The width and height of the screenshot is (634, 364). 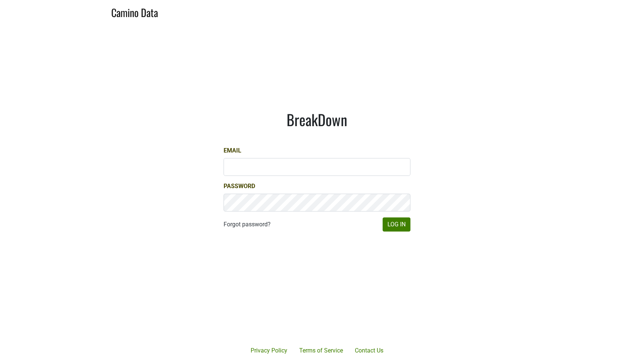 I want to click on a: Forgot password?, so click(x=247, y=225).